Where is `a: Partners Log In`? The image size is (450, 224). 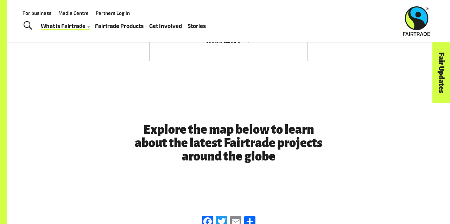 a: Partners Log In is located at coordinates (113, 13).